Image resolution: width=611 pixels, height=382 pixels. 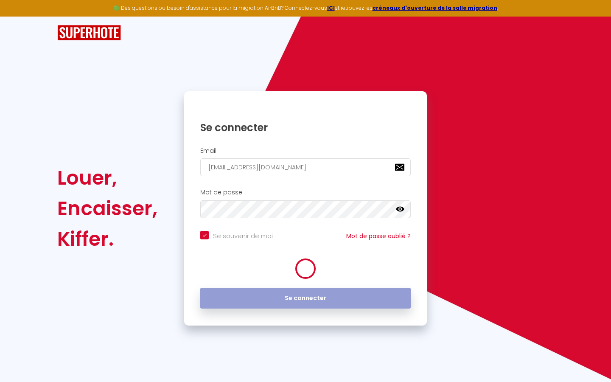 What do you see at coordinates (305, 151) in the screenshot?
I see `h2: Email` at bounding box center [305, 151].